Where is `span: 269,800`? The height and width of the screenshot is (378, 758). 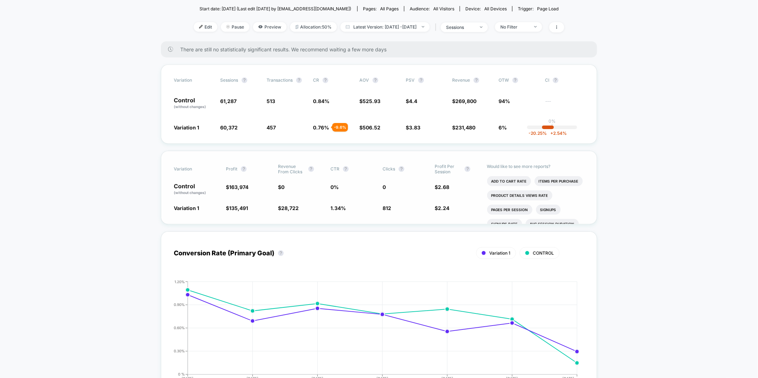 span: 269,800 is located at coordinates (466, 101).